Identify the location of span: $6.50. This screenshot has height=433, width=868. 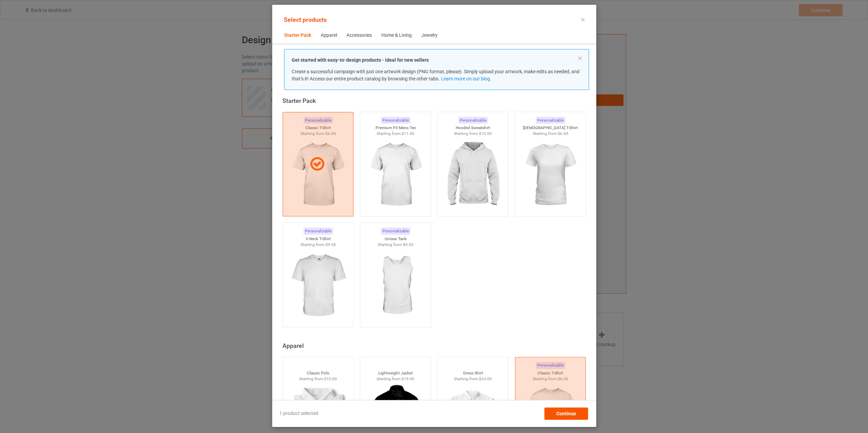
(562, 133).